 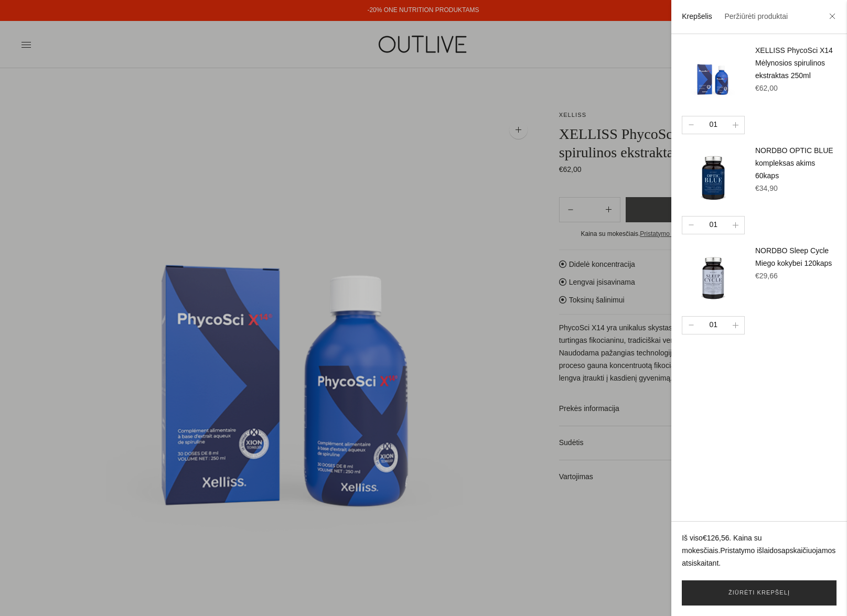 I want to click on a: NORDBO OPTIC BLUE kompleksas akims 60kaps, so click(x=794, y=163).